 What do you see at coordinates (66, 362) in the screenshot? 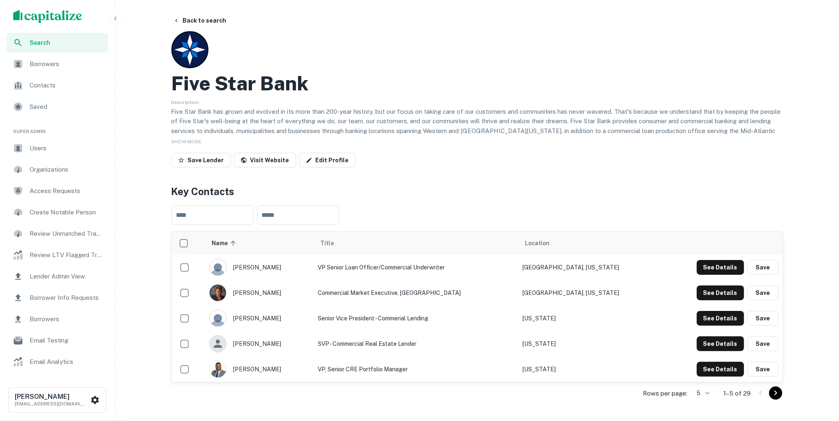
I see `span: Email Analytics` at bounding box center [66, 362].